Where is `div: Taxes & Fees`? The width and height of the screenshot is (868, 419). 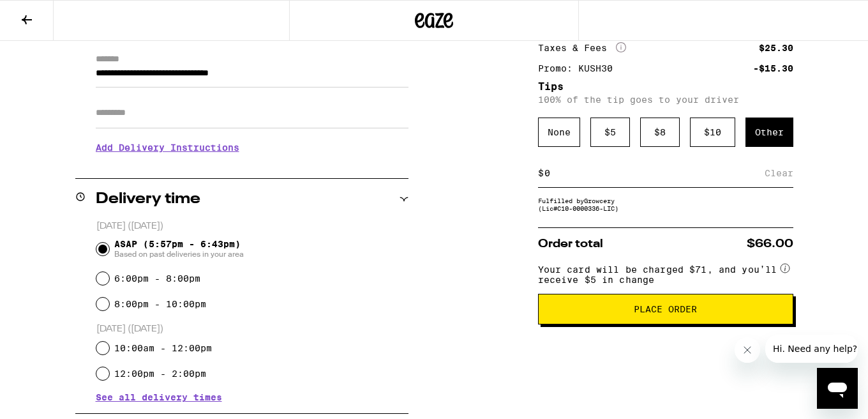
div: Taxes & Fees is located at coordinates (582, 48).